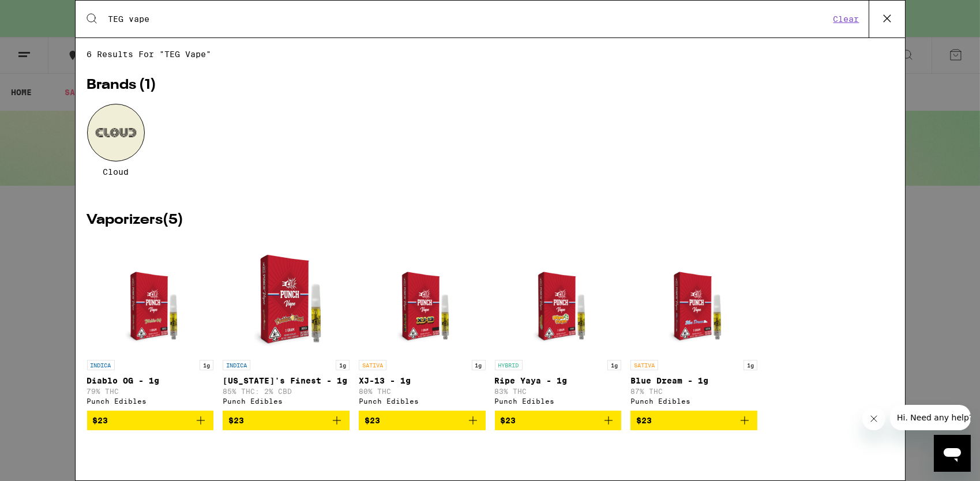  What do you see at coordinates (558, 296) in the screenshot?
I see `img: Punch Edibles - Ripe Yaya - 1g` at bounding box center [558, 296].